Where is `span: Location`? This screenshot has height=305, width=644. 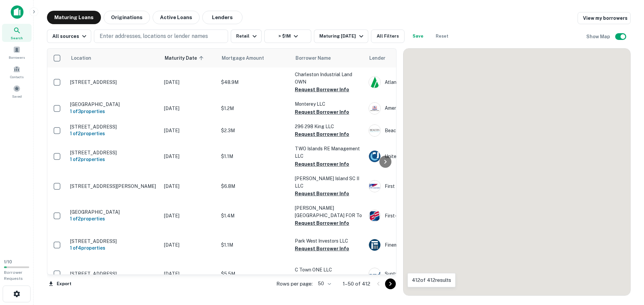
span: Location is located at coordinates (81, 58).